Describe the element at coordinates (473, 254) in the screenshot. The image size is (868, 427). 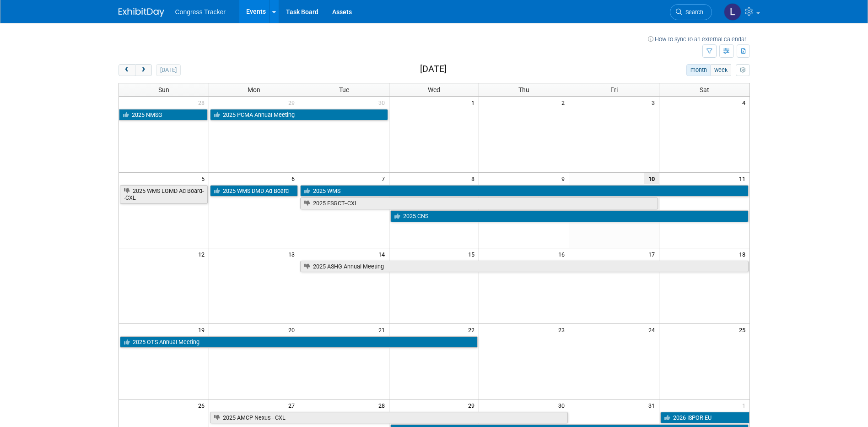
I see `span: 15` at that location.